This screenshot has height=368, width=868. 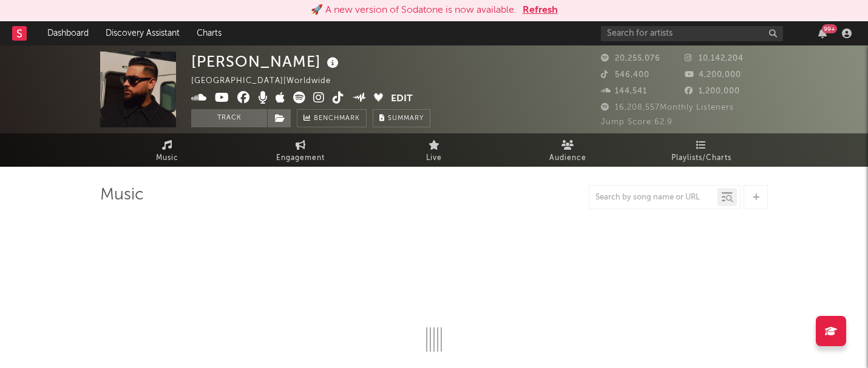 I want to click on button: Edit, so click(x=402, y=99).